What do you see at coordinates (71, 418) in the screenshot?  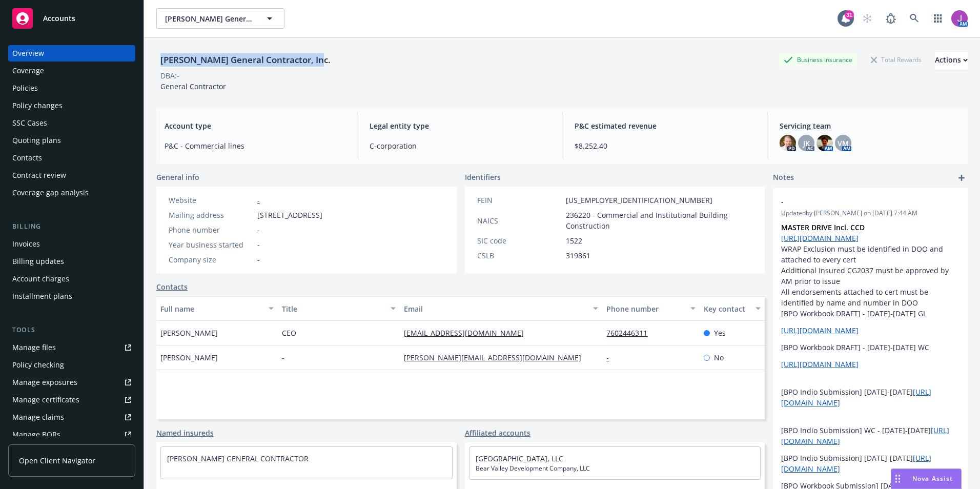 I see `a: Manage claims` at bounding box center [71, 418].